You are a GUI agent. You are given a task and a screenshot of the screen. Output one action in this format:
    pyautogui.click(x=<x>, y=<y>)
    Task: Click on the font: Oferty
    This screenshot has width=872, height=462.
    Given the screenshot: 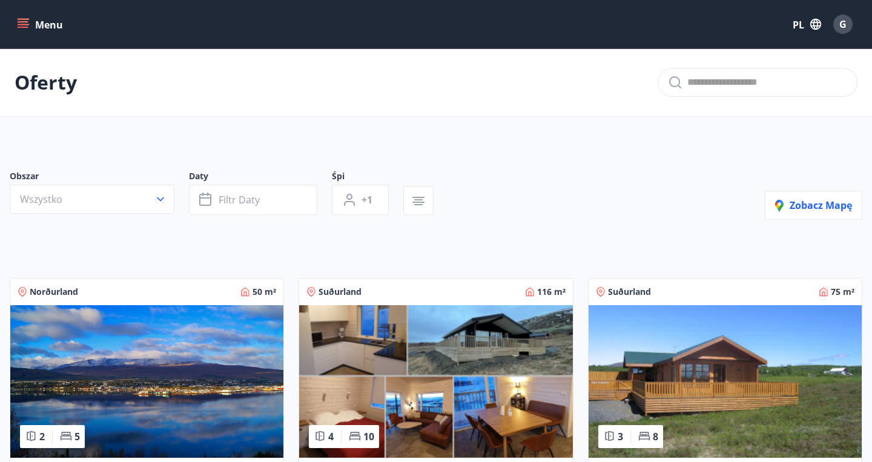 What is the action you would take?
    pyautogui.click(x=45, y=82)
    